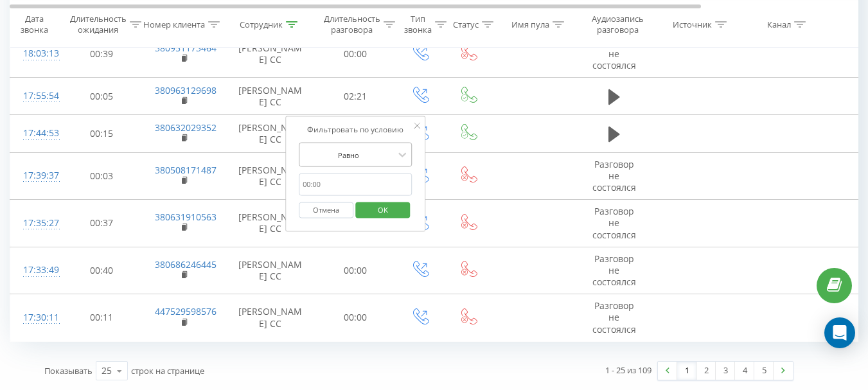 This screenshot has height=390, width=868. Describe the element at coordinates (186, 216) in the screenshot. I see `a: 380631910563` at that location.